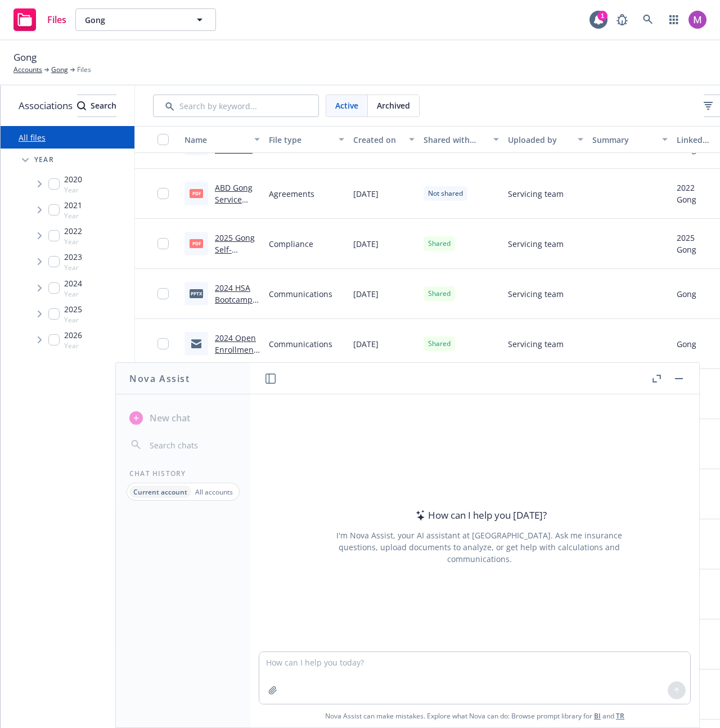 Image resolution: width=720 pixels, height=728 pixels. Describe the element at coordinates (60, 69) in the screenshot. I see `a: Gong` at that location.